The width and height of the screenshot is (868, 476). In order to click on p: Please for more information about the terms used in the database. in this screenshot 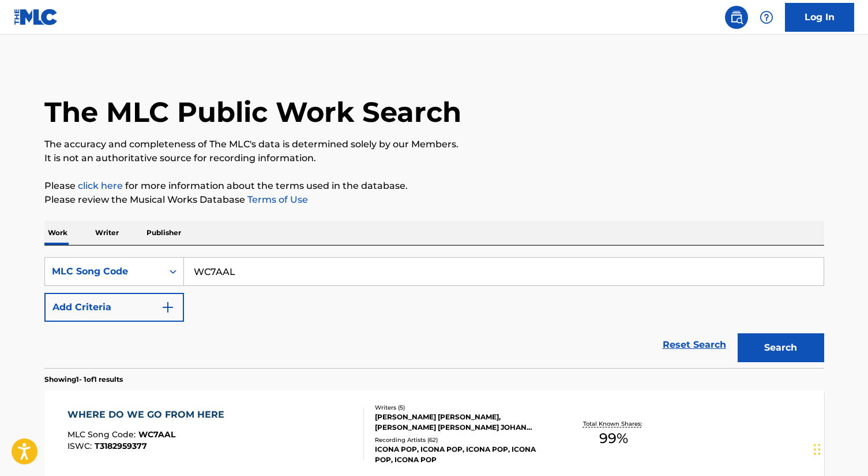, I will do `click(435, 186)`.